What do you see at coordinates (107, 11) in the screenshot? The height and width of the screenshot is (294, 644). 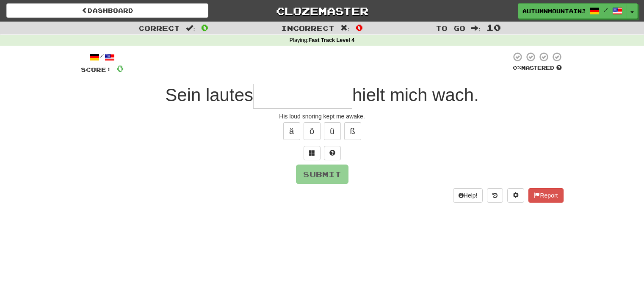 I see `a: Dashboard` at bounding box center [107, 11].